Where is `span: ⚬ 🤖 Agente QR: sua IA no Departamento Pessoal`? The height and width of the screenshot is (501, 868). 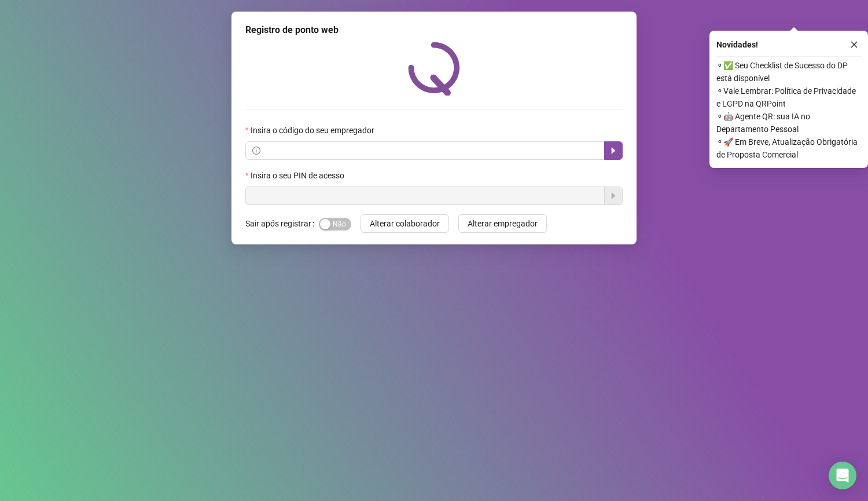
span: ⚬ 🤖 Agente QR: sua IA no Departamento Pessoal is located at coordinates (789, 123).